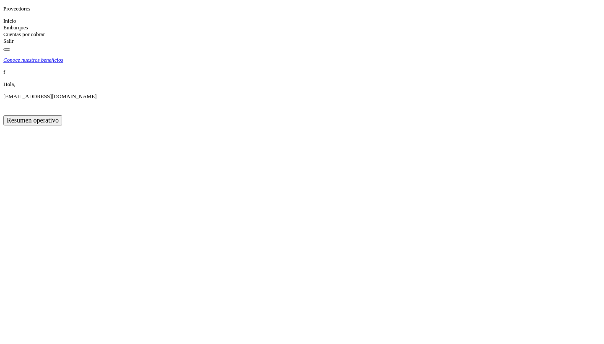  I want to click on p: Proveedores, so click(302, 9).